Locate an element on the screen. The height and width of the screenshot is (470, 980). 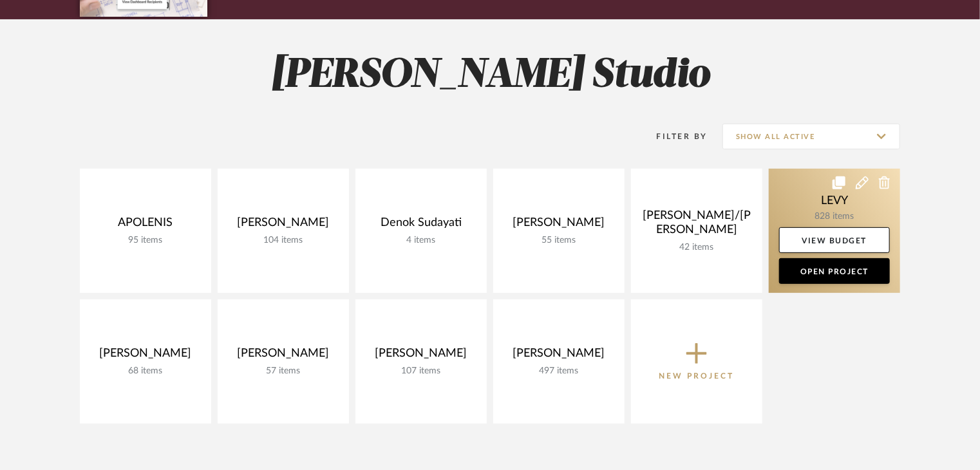
p: New Project is located at coordinates (697, 376).